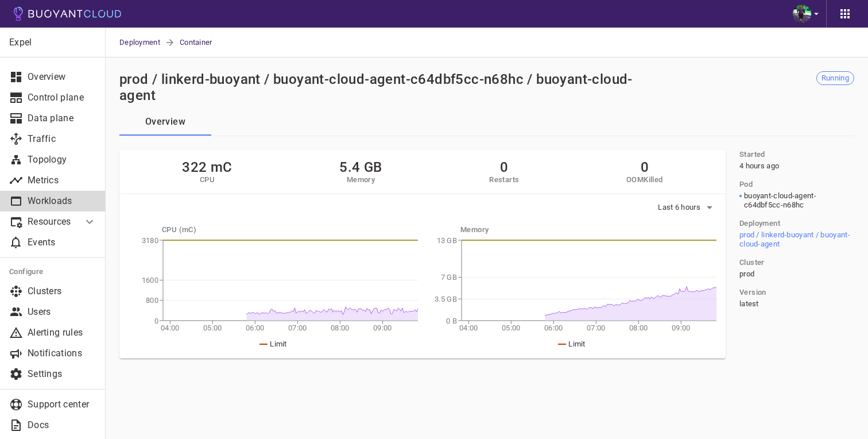 This screenshot has width=868, height=439. Describe the element at coordinates (749, 303) in the screenshot. I see `span: latest` at that location.